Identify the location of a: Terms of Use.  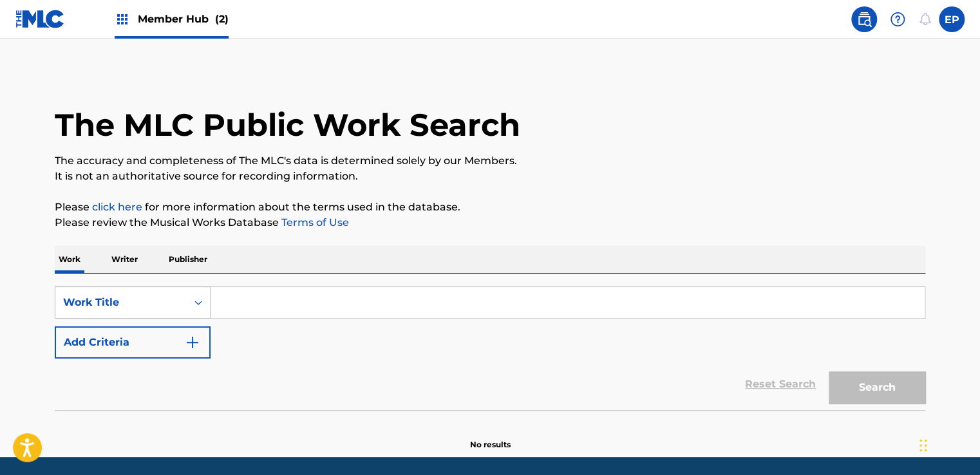
(313, 222).